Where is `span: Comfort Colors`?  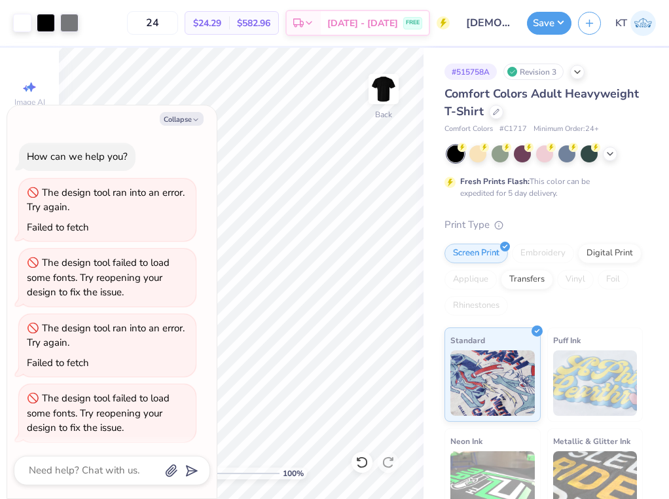 span: Comfort Colors is located at coordinates (469, 129).